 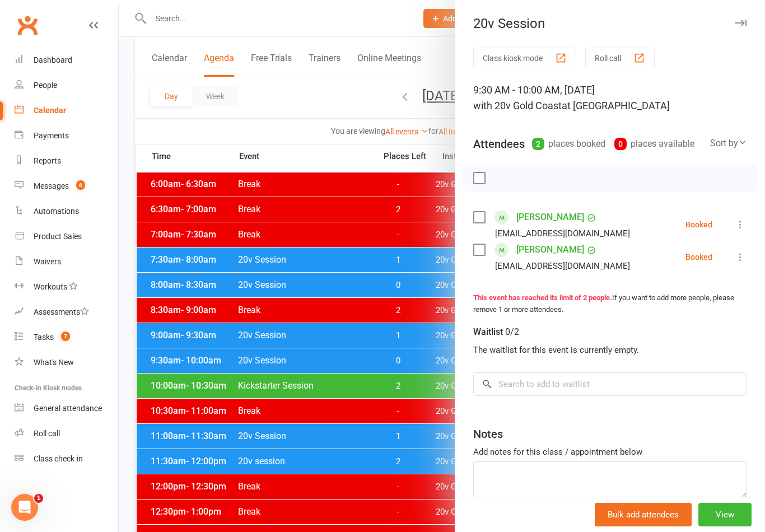 I want to click on div: Messages, so click(x=51, y=186).